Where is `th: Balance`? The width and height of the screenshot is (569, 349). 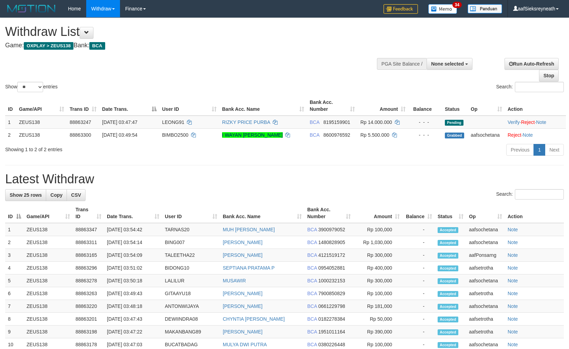
th: Balance is located at coordinates (426, 106).